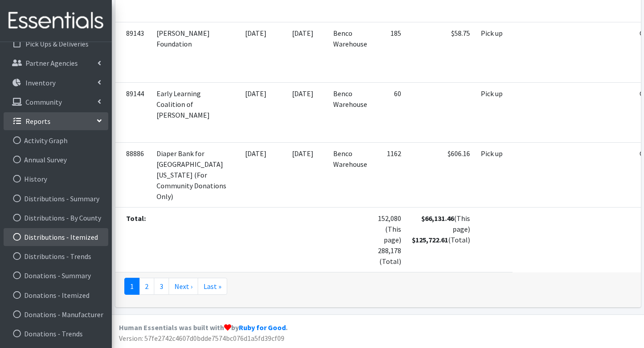  What do you see at coordinates (56, 275) in the screenshot?
I see `a: Donations - Summary` at bounding box center [56, 275].